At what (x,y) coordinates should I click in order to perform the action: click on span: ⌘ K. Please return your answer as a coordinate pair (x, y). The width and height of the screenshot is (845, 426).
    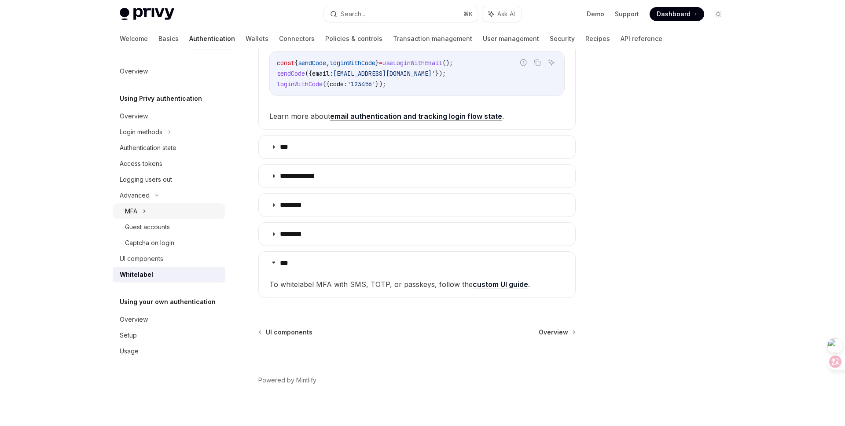
    Looking at the image, I should click on (468, 14).